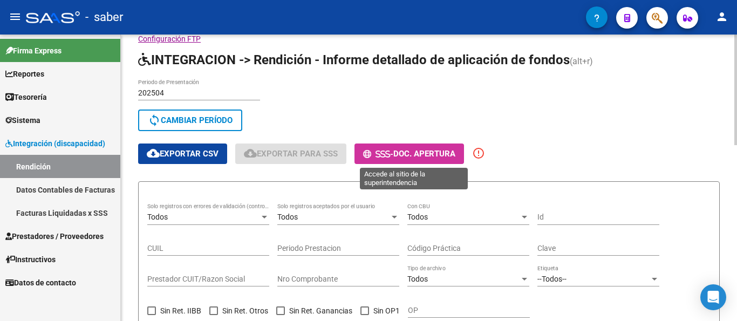 Image resolution: width=737 pixels, height=321 pixels. I want to click on span: - saber, so click(104, 17).